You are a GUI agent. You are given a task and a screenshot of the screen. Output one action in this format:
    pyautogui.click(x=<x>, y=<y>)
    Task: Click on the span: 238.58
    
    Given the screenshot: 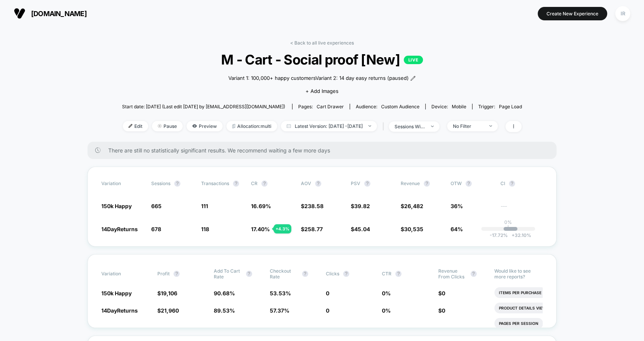 What is the action you would take?
    pyautogui.click(x=314, y=206)
    